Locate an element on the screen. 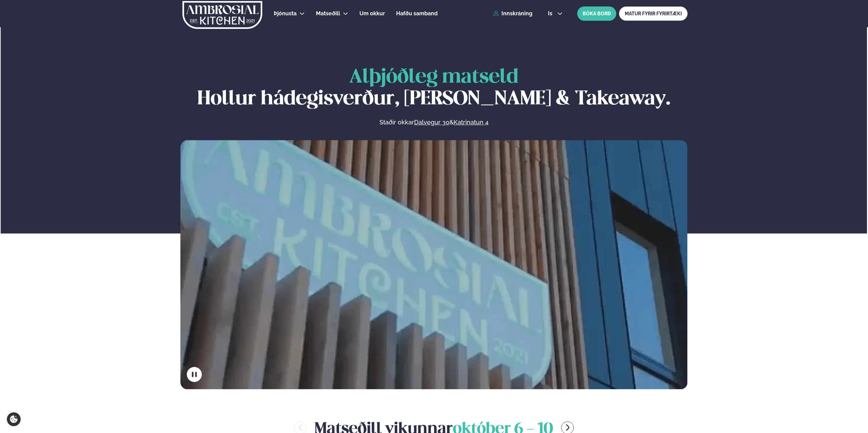 The height and width of the screenshot is (433, 868). span: Hafðu samband is located at coordinates (417, 13).